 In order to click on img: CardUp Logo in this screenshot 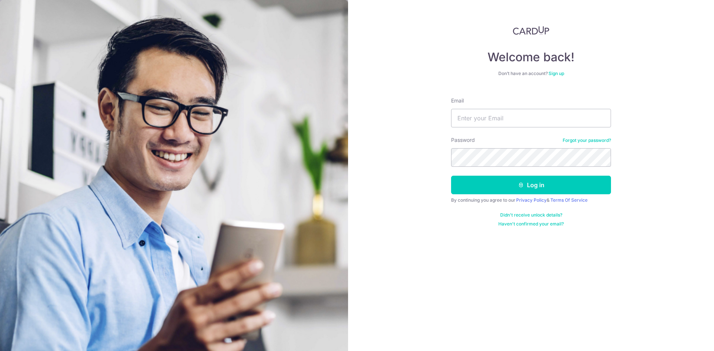, I will do `click(531, 30)`.